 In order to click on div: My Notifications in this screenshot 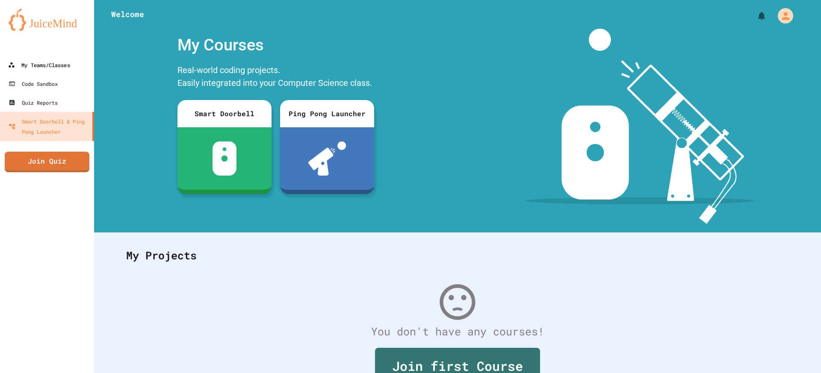, I will do `click(755, 16)`.